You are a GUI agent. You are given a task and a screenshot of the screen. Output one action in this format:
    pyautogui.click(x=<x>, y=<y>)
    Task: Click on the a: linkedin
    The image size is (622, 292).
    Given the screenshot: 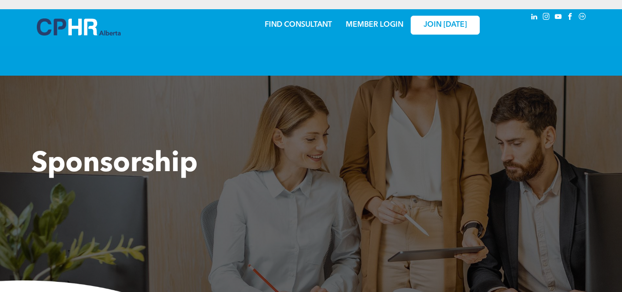 What is the action you would take?
    pyautogui.click(x=535, y=18)
    